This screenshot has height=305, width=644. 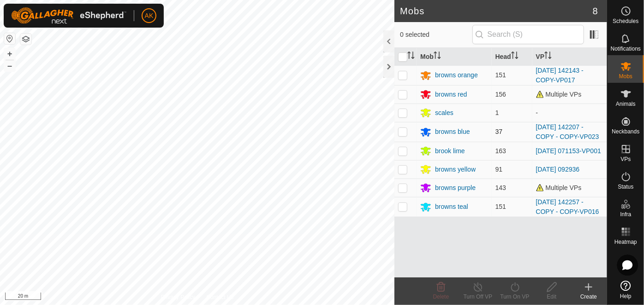 What do you see at coordinates (500, 94) in the screenshot?
I see `span: 156` at bounding box center [500, 94].